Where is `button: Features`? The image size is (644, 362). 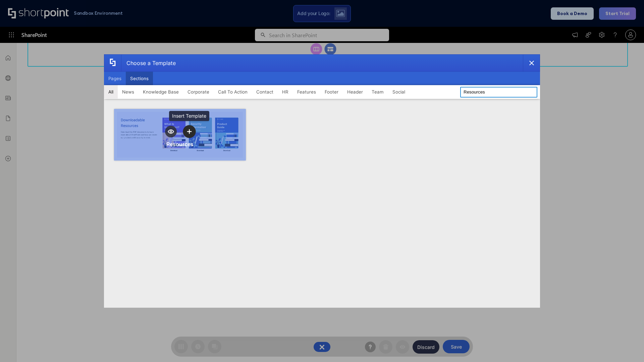
button: Features is located at coordinates (306, 92).